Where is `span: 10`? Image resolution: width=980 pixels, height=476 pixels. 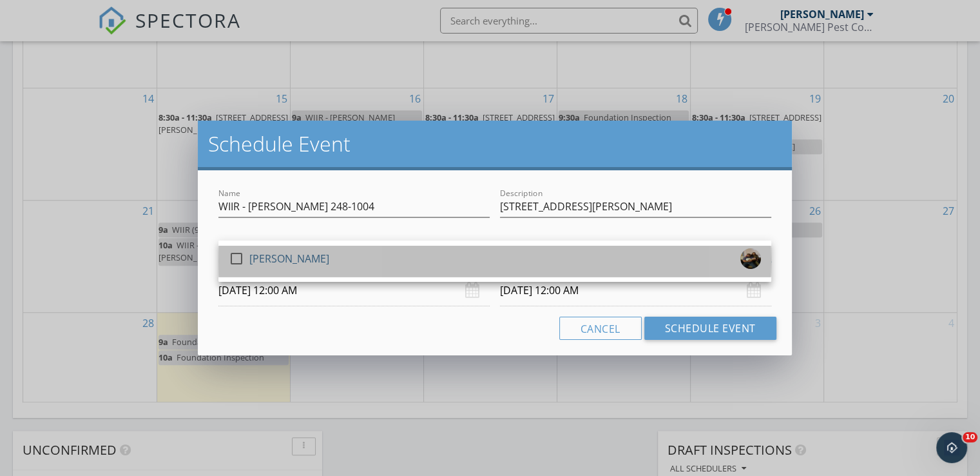 span: 10 is located at coordinates (970, 437).